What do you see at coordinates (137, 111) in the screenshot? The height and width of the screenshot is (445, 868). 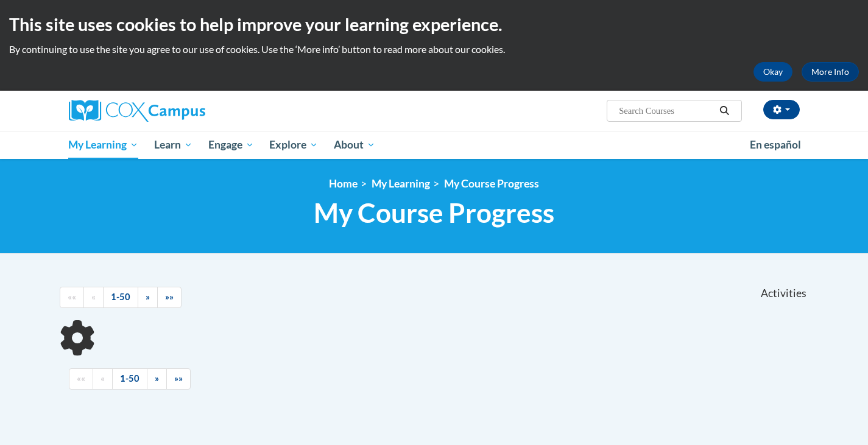 I see `img: Cox Campus` at bounding box center [137, 111].